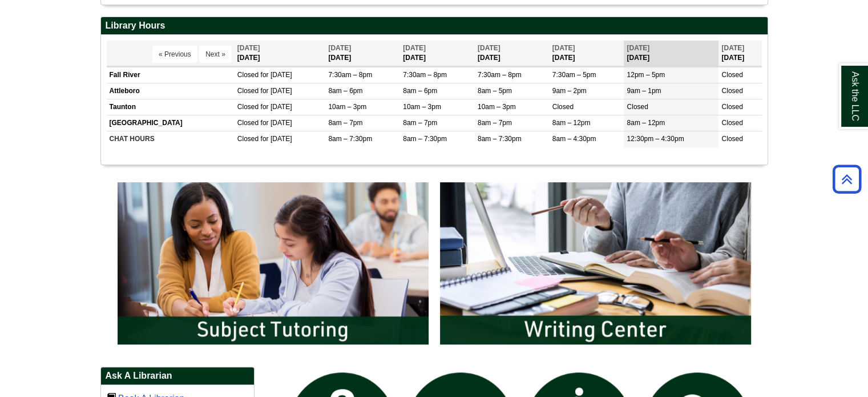 Image resolution: width=868 pixels, height=397 pixels. Describe the element at coordinates (574, 138) in the screenshot. I see `span: 8am – 4:30pm` at that location.